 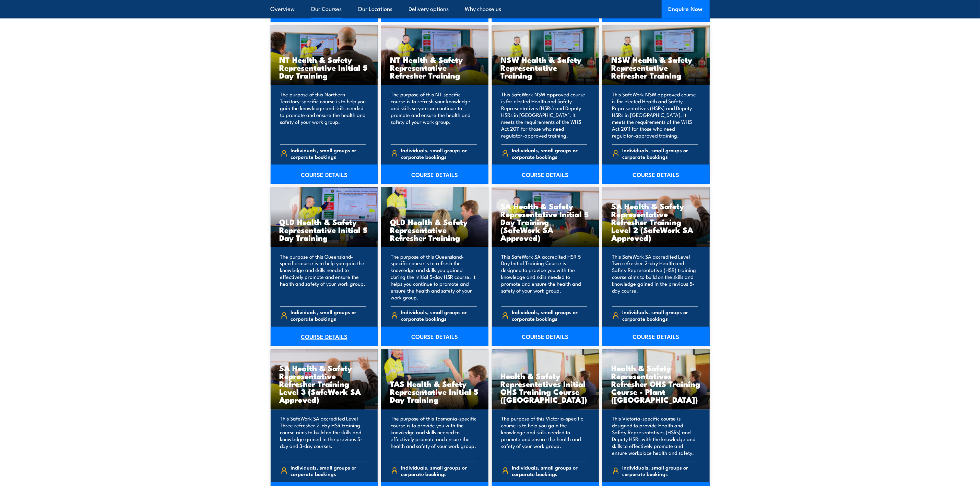 What do you see at coordinates (656, 221) in the screenshot?
I see `h3: SA Health & Safety Representative Refresher Training Level 2 (SafeWork SA Approved)` at bounding box center [656, 221].